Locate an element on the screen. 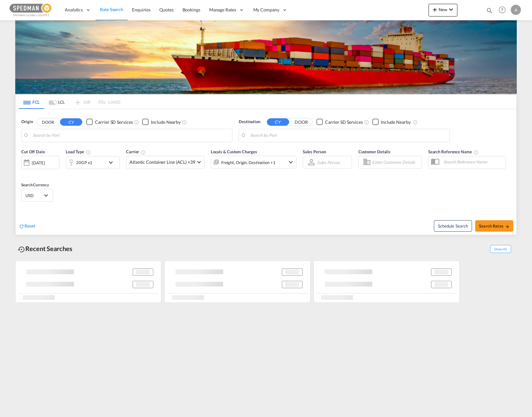 This screenshot has width=532, height=417. span: Quotes is located at coordinates (166, 10).